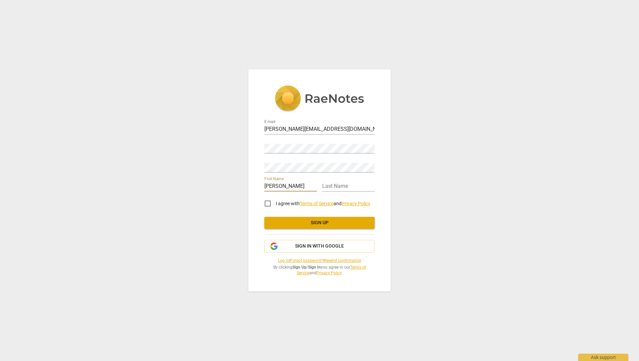 Image resolution: width=639 pixels, height=361 pixels. I want to click on label: First Name, so click(274, 179).